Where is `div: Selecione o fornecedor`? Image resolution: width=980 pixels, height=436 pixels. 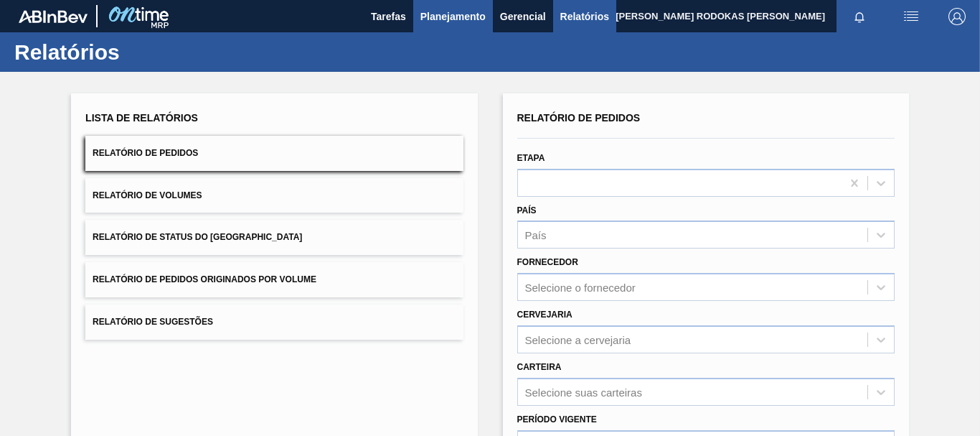
div: Selecione o fornecedor is located at coordinates (580, 287).